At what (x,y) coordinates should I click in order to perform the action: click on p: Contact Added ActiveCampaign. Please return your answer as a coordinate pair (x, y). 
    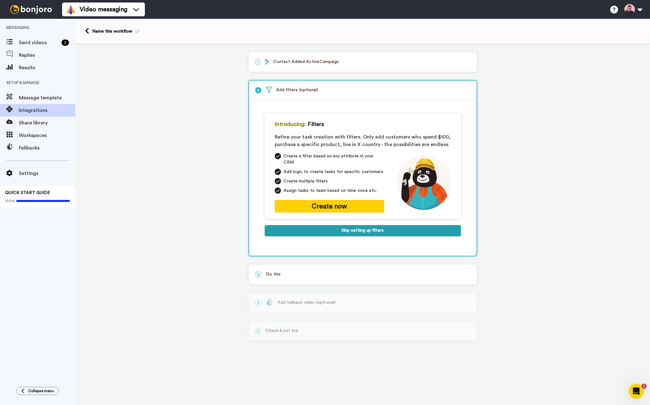
    Looking at the image, I should click on (363, 62).